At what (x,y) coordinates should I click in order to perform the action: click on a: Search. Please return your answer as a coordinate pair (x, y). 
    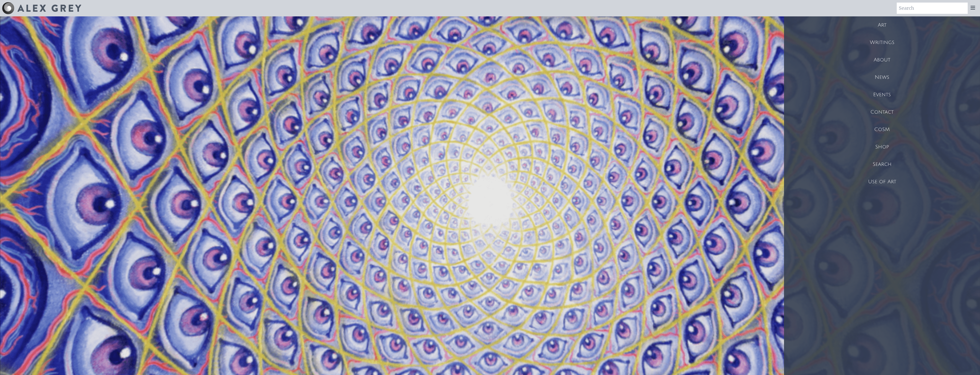
    Looking at the image, I should click on (881, 164).